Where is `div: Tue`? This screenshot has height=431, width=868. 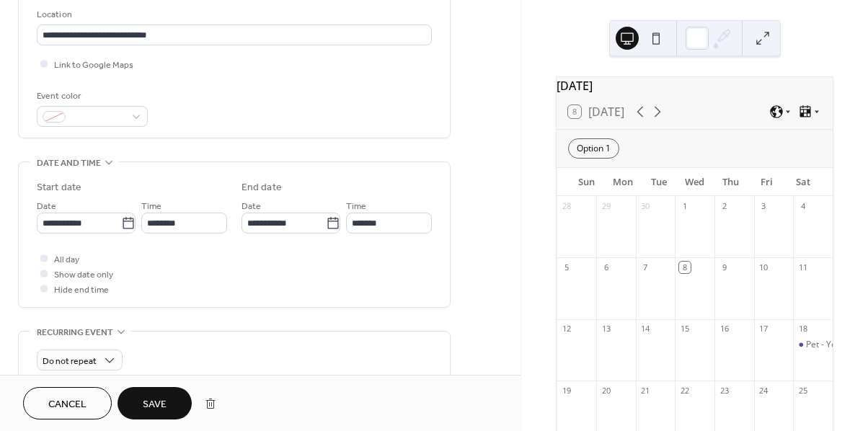
div: Tue is located at coordinates (659, 183).